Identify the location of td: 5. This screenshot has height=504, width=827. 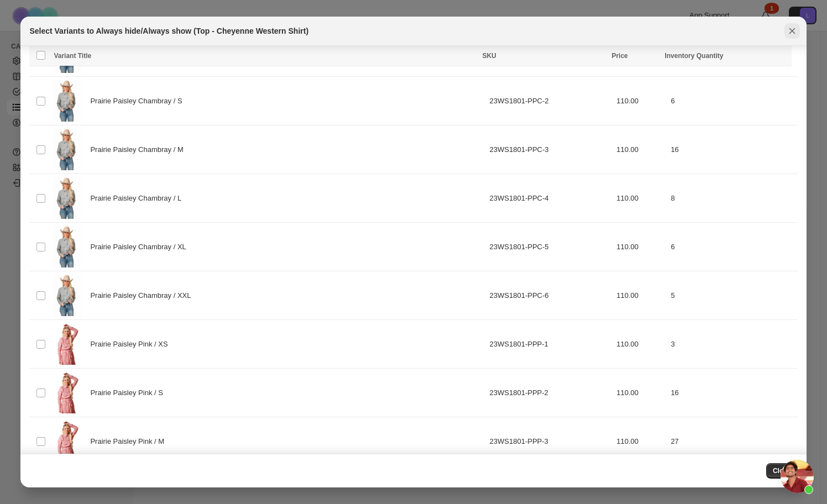
(732, 296).